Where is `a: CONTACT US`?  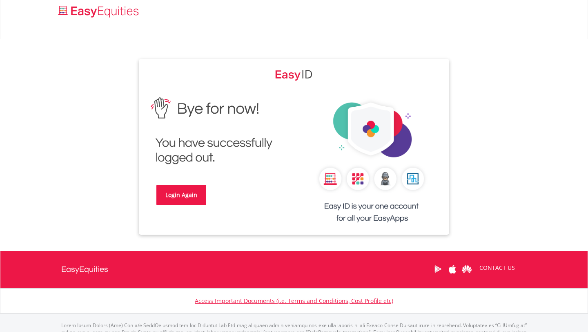 a: CONTACT US is located at coordinates (497, 268).